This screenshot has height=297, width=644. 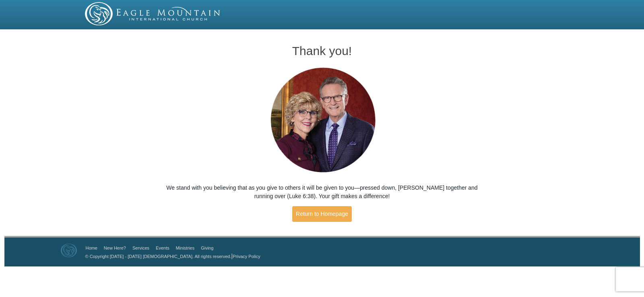 What do you see at coordinates (91, 248) in the screenshot?
I see `a: Home` at bounding box center [91, 248].